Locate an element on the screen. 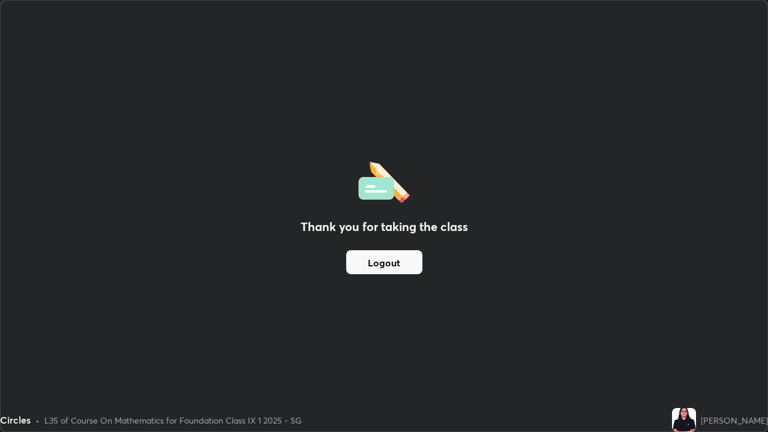 This screenshot has width=768, height=432. img: 4717b03204d4450899e48175fba50994.jpg is located at coordinates (684, 420).